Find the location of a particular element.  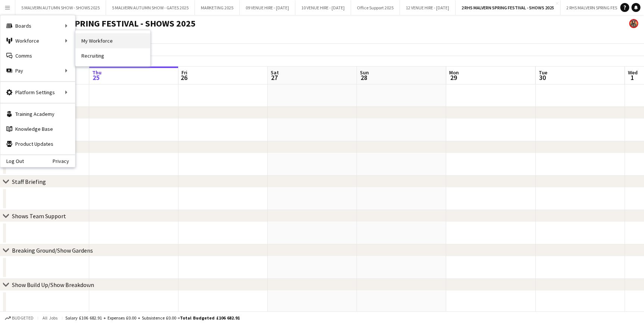

span: Total Budgeted £106 682.91 is located at coordinates (210, 318).